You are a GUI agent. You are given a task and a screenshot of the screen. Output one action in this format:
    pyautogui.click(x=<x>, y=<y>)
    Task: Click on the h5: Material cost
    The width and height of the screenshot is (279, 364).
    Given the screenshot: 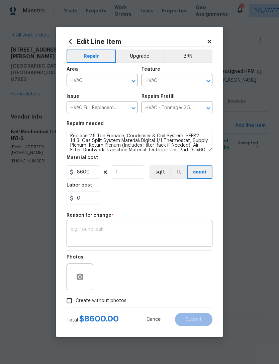 What is the action you would take?
    pyautogui.click(x=82, y=158)
    